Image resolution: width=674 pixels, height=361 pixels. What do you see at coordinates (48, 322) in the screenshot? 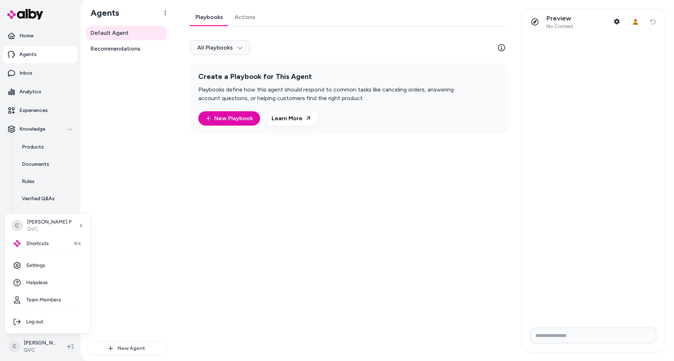
I see `div: Log out` at bounding box center [48, 322].